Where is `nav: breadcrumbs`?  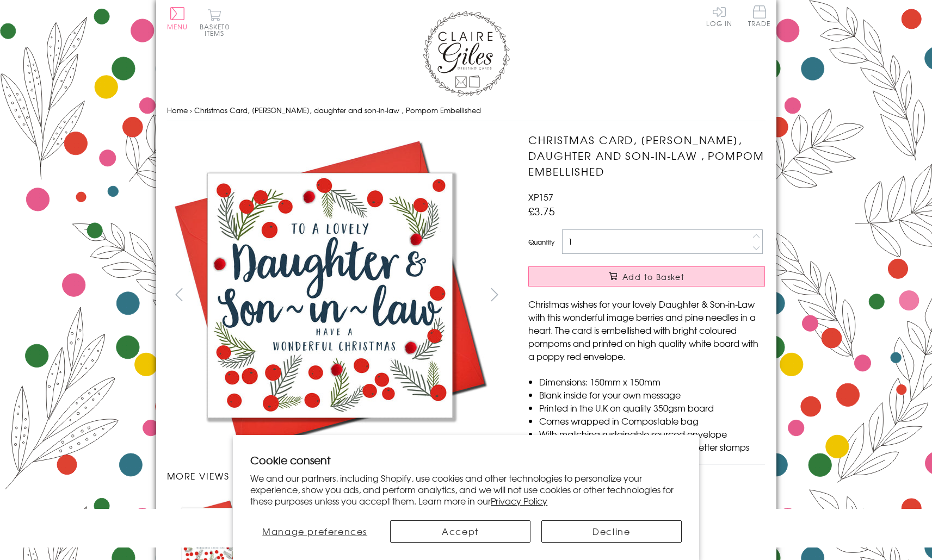 nav: breadcrumbs is located at coordinates (466, 110).